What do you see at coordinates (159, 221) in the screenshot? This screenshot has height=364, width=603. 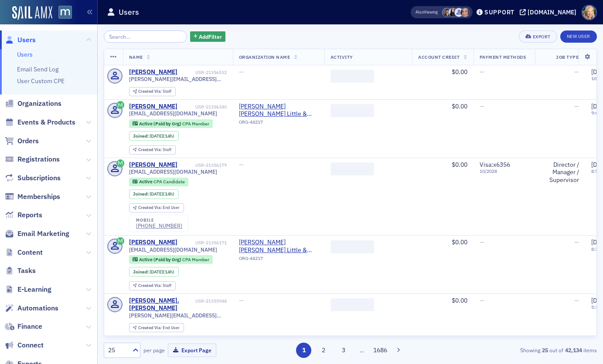 I see `div: mobile` at bounding box center [159, 221].